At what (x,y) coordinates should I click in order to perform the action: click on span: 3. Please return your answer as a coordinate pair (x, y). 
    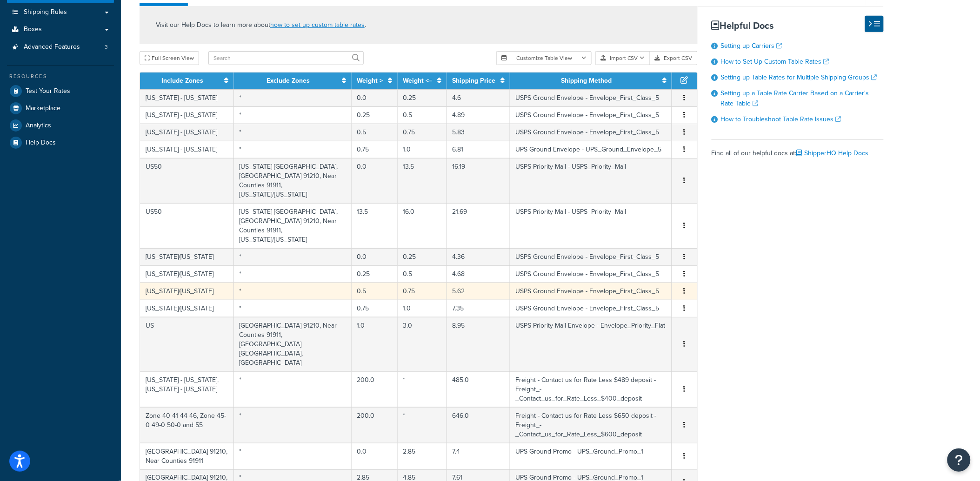
    Looking at the image, I should click on (106, 47).